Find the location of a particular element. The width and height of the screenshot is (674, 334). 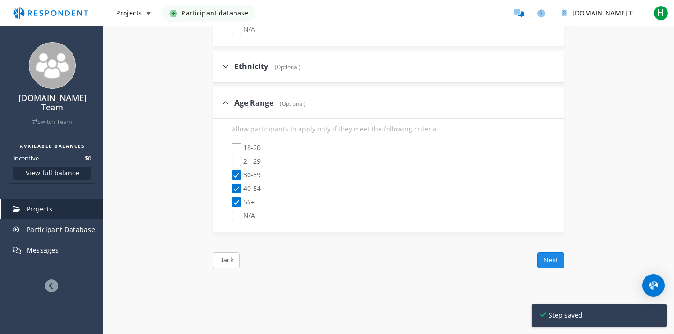

button: Projects is located at coordinates (133, 13).